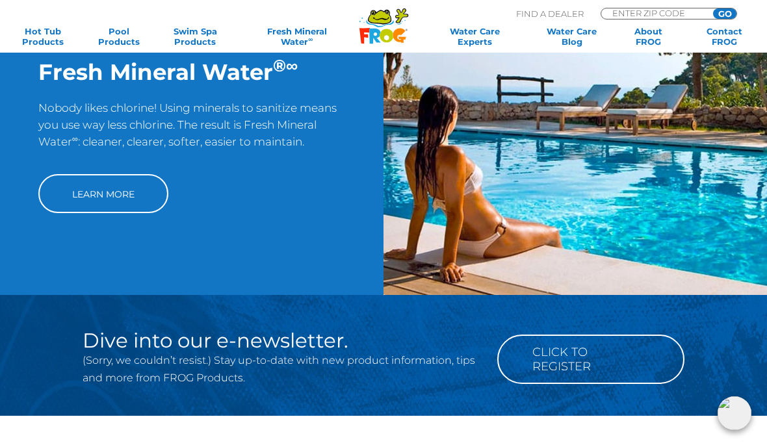 This screenshot has height=445, width=767. I want to click on p: Find A Dealer, so click(550, 13).